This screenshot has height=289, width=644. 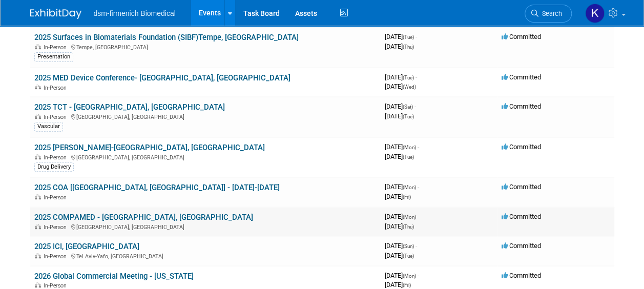 I want to click on div: Presentation, so click(x=54, y=56).